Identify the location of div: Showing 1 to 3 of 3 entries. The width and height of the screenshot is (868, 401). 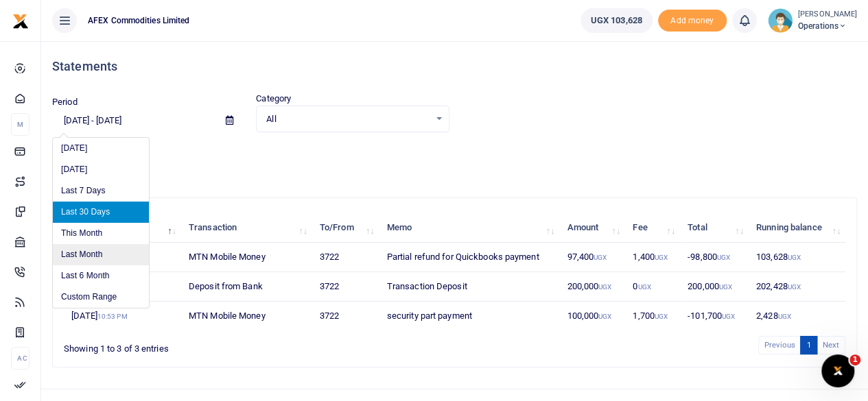
(224, 345).